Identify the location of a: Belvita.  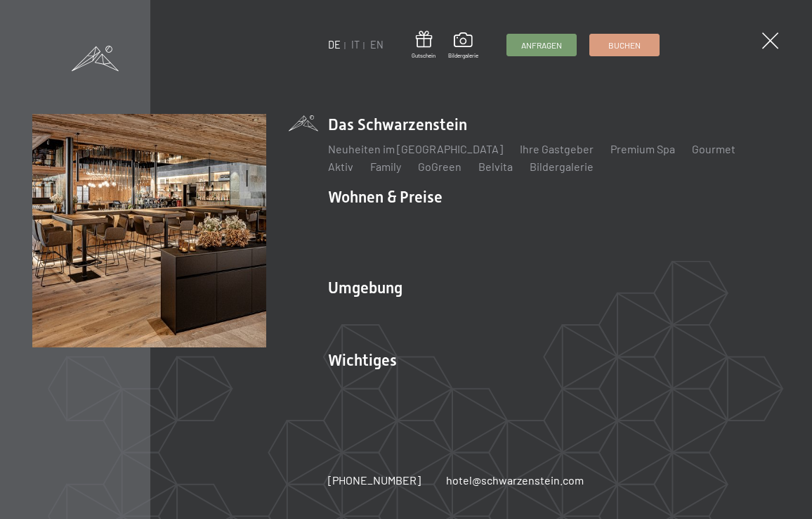
(495, 166).